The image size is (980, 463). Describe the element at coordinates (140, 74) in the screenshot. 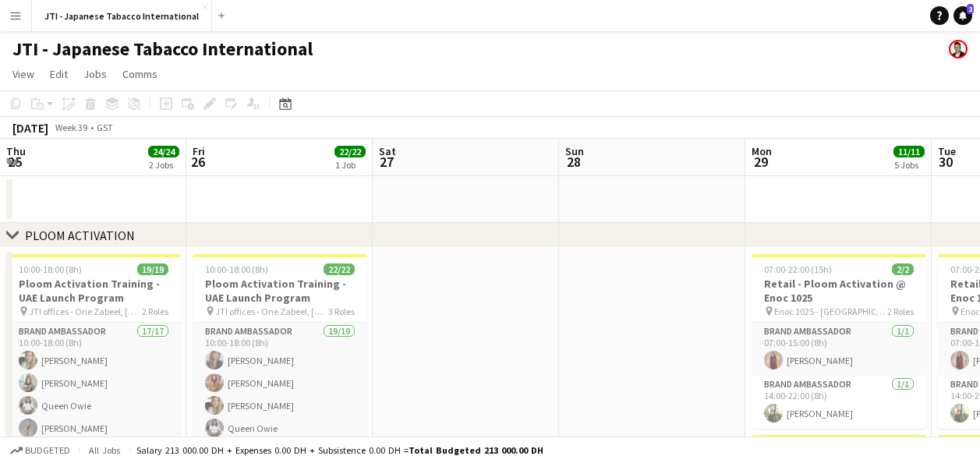

I see `a: Comms` at that location.